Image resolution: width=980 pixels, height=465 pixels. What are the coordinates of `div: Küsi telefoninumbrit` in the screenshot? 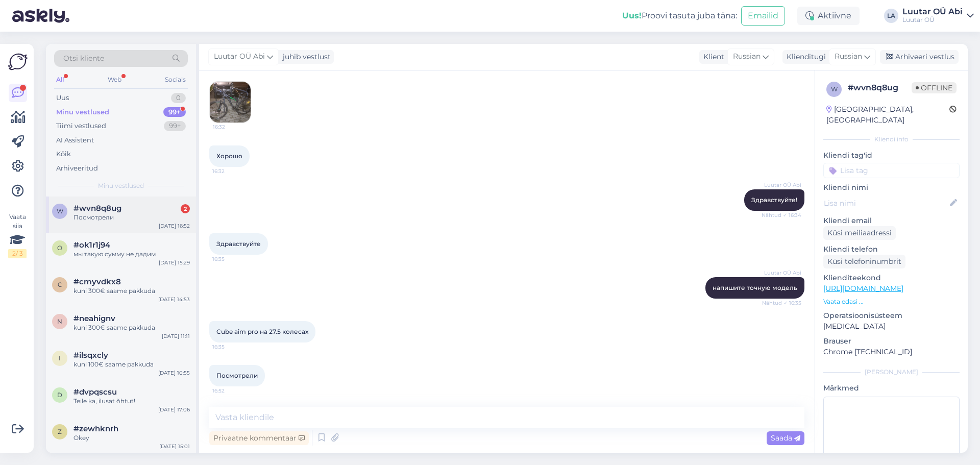 It's located at (864, 262).